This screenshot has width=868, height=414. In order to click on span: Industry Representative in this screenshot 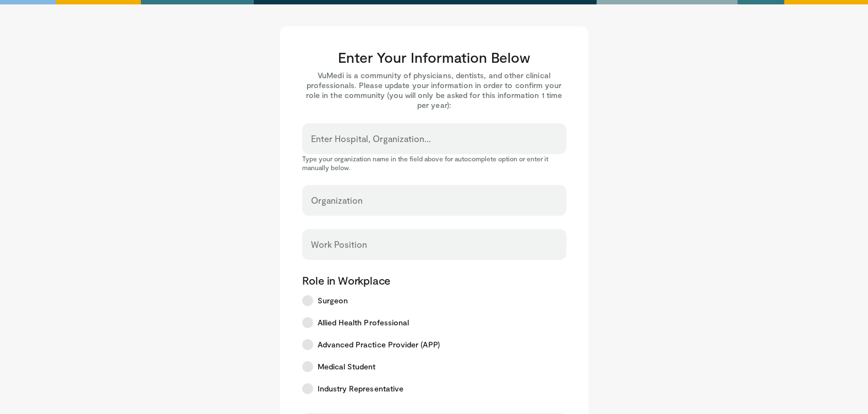, I will do `click(360, 388)`.